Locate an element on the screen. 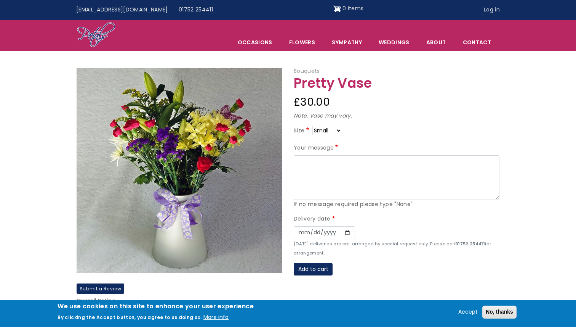 The width and height of the screenshot is (576, 327). a: Flowers is located at coordinates (302, 42).